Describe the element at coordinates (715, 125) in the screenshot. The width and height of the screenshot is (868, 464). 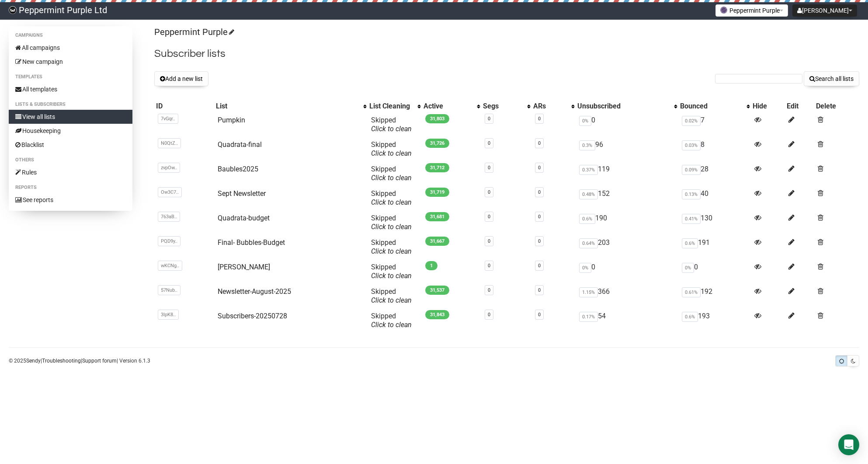
I see `td: 7` at that location.